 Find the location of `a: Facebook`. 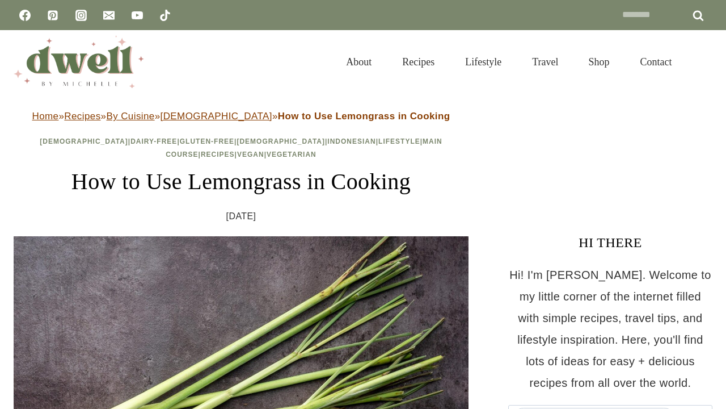

a: Facebook is located at coordinates (25, 15).